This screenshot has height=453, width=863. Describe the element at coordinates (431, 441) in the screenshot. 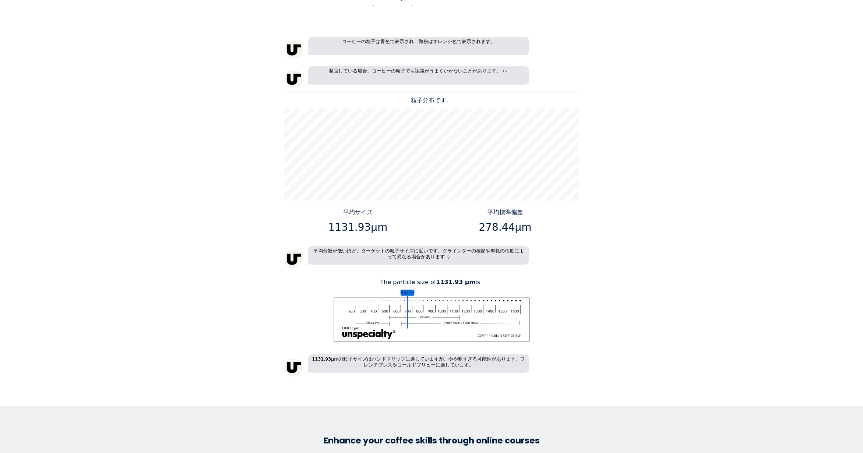

I see `h3: Enhance your coffee skills through online courses` at that location.